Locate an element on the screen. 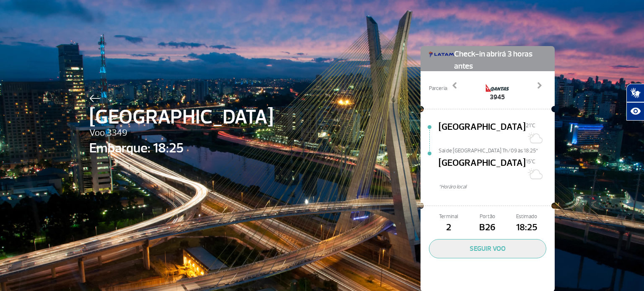  span: 21°C is located at coordinates (530, 125).